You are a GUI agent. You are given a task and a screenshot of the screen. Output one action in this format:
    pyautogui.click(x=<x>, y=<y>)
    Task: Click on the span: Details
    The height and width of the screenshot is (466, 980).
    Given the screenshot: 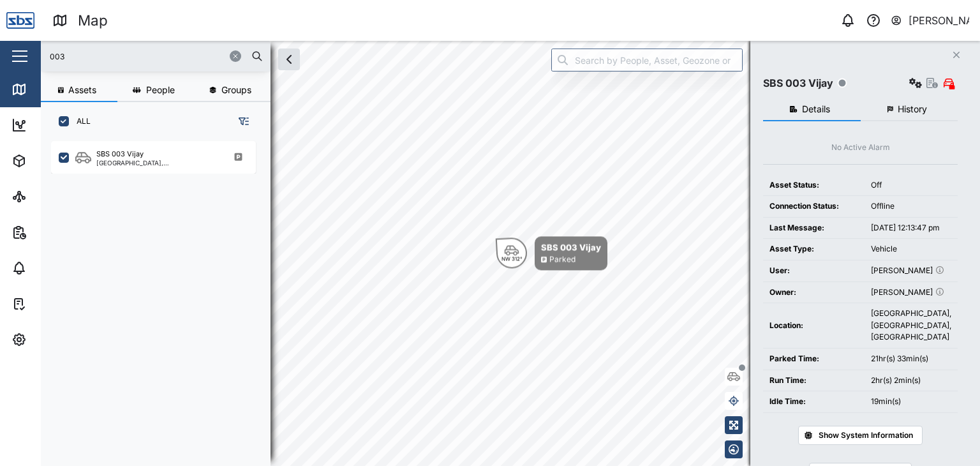 What is the action you would take?
    pyautogui.click(x=815, y=109)
    